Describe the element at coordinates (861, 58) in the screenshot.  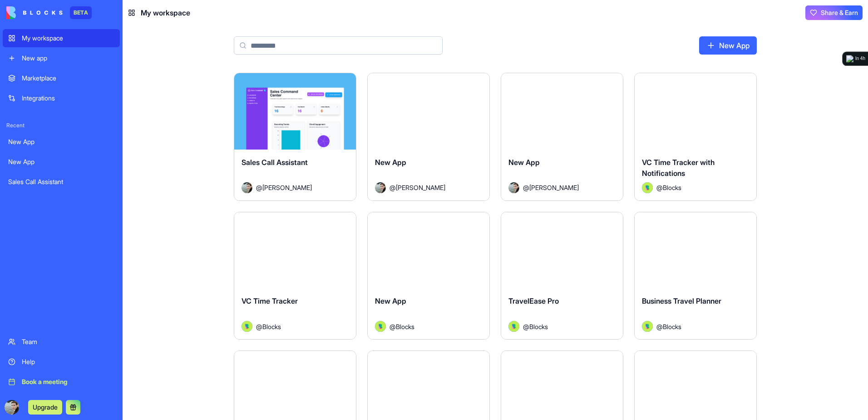
I see `div: In 4h` at that location.